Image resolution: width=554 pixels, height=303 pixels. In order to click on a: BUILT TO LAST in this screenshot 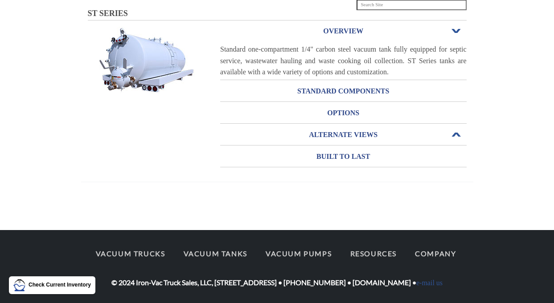, I will do `click(343, 156)`.